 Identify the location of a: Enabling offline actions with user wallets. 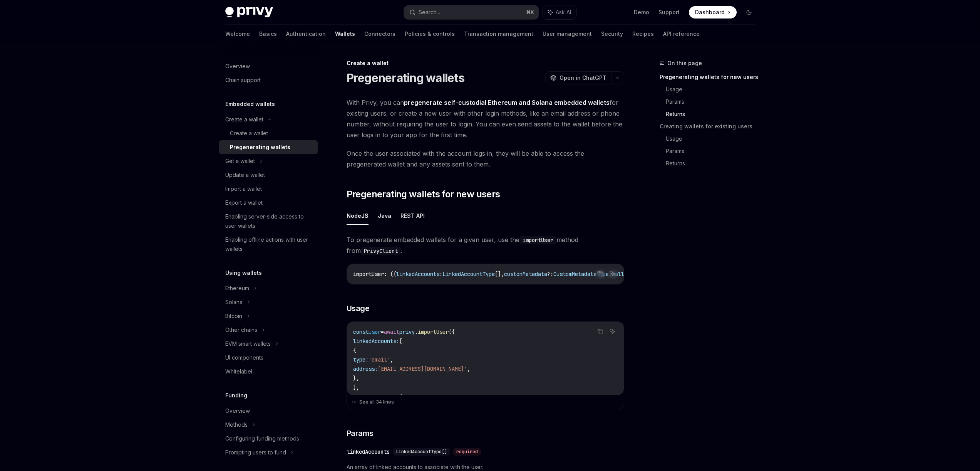
(268, 244).